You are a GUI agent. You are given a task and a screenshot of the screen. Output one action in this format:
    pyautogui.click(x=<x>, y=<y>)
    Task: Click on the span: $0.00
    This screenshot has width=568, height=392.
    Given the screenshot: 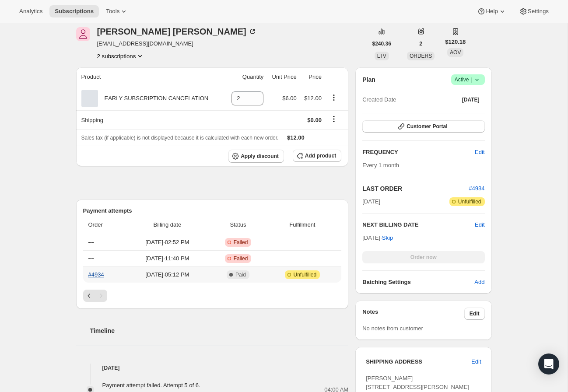 What is the action you would take?
    pyautogui.click(x=314, y=120)
    